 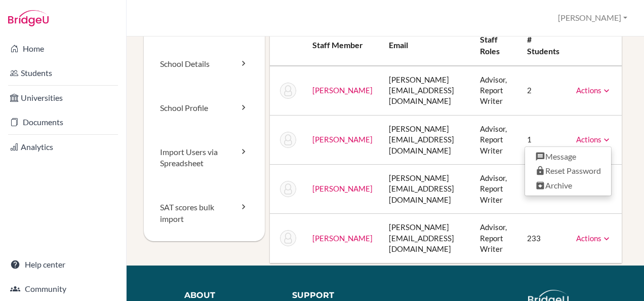 I want to click on a: Students, so click(x=63, y=73).